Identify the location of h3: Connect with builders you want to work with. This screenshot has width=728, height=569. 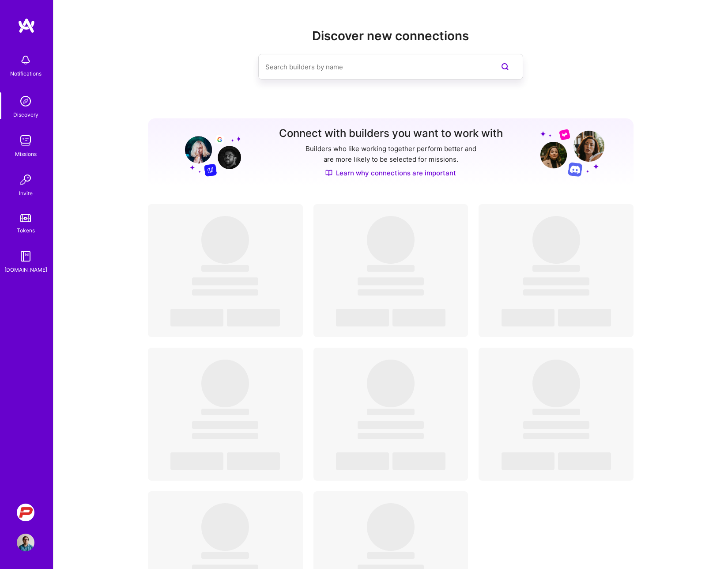
(390, 134).